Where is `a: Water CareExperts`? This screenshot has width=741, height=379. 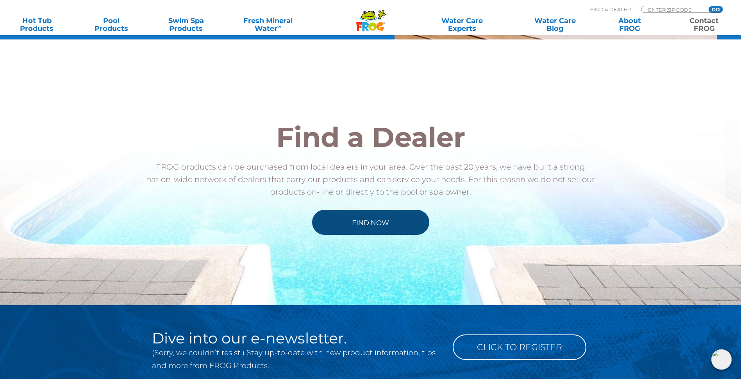
a: Water CareExperts is located at coordinates (462, 25).